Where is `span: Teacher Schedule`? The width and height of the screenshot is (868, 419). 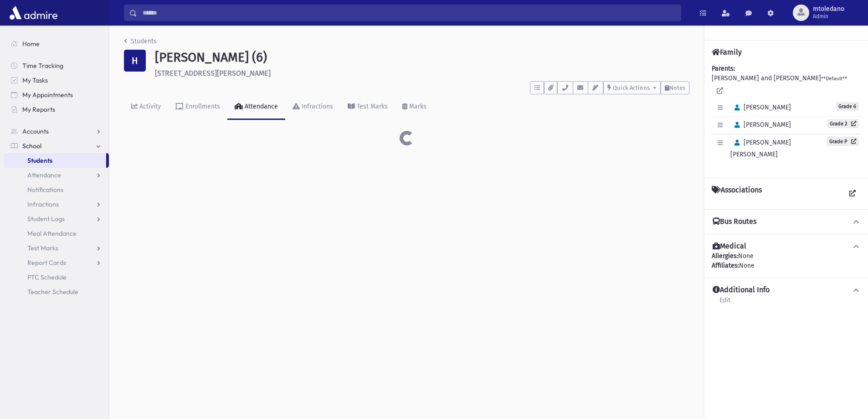
span: Teacher Schedule is located at coordinates (53, 292).